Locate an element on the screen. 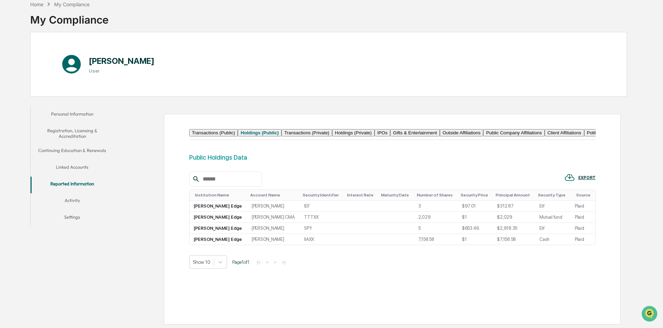 This screenshot has height=328, width=663. div: Start new chat is located at coordinates (69, 57).